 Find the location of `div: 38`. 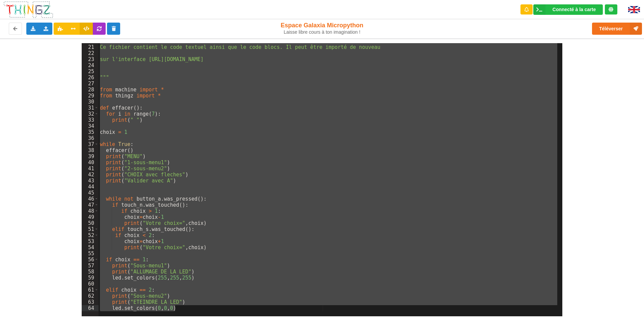

div: 38 is located at coordinates (90, 150).